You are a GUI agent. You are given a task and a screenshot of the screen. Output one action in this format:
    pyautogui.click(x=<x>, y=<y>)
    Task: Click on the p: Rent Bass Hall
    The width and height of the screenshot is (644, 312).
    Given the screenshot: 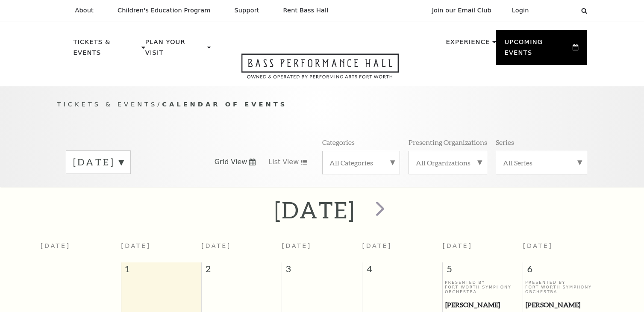 What is the action you would take?
    pyautogui.click(x=306, y=10)
    